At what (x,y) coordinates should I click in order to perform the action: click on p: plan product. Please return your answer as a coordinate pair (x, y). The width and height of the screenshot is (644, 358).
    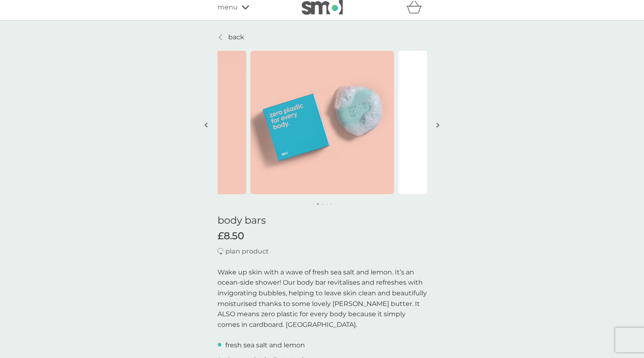
    Looking at the image, I should click on (247, 252).